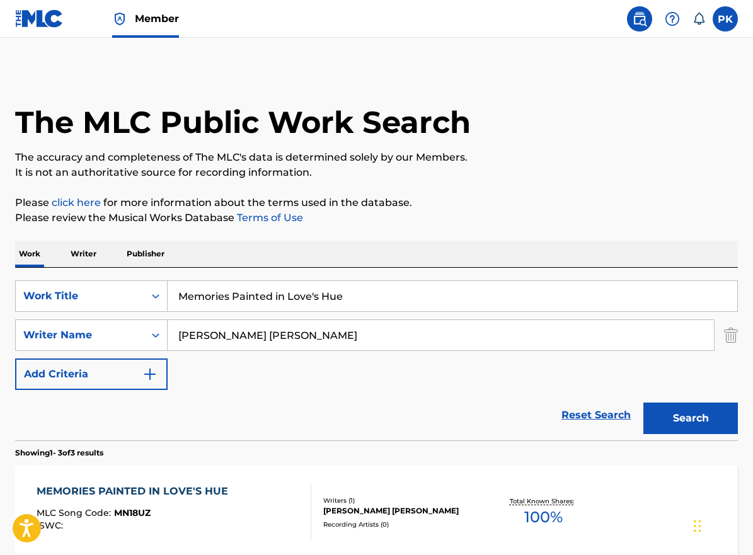 Image resolution: width=753 pixels, height=555 pixels. I want to click on div: Notifications, so click(699, 19).